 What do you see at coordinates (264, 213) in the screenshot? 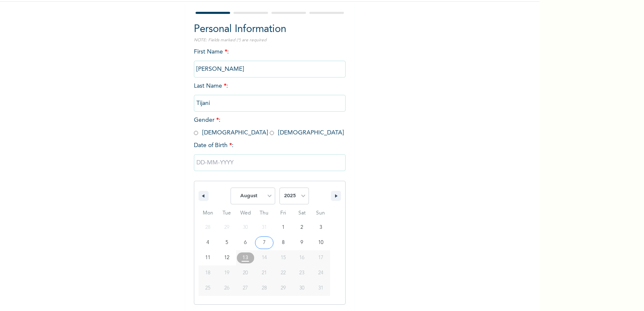
I see `span: Thu` at bounding box center [264, 213].